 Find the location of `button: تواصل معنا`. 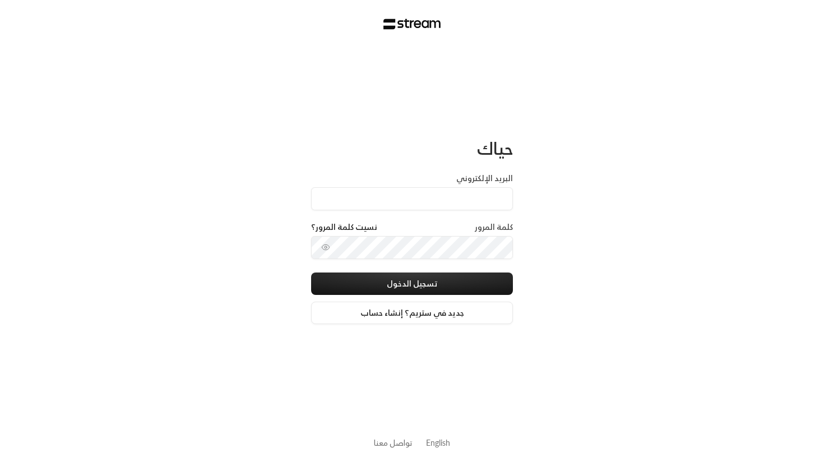

button: تواصل معنا is located at coordinates (393, 442).